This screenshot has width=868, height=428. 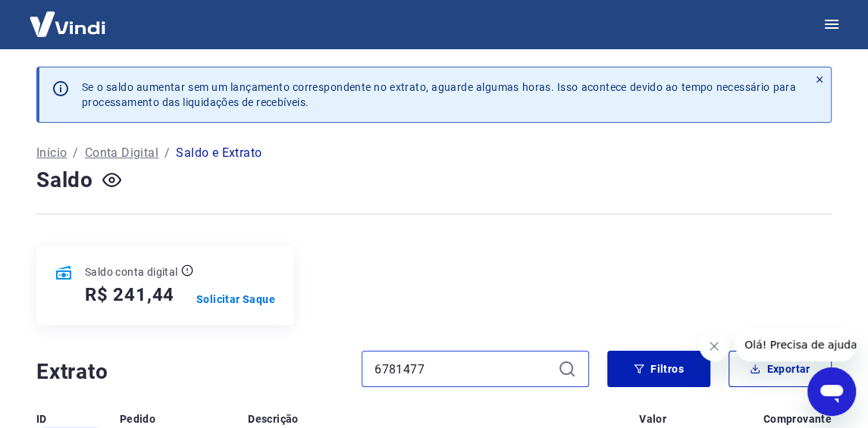 What do you see at coordinates (780, 369) in the screenshot?
I see `button: Exportar` at bounding box center [780, 369].